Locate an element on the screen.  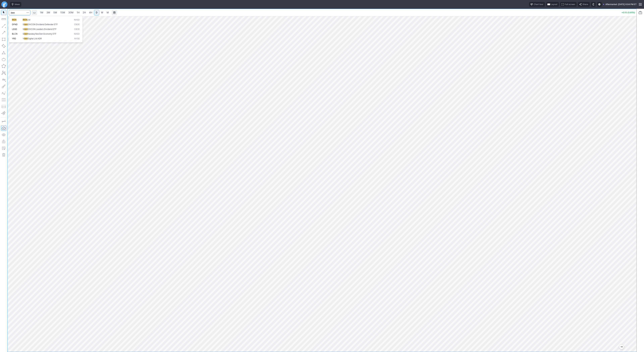
span: 2H is located at coordinates (84, 12).